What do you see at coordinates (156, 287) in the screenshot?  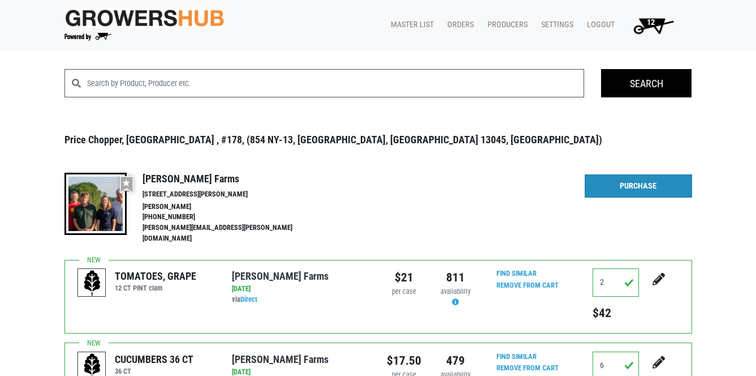 I see `h6: 12 CT PINT clam` at bounding box center [156, 287].